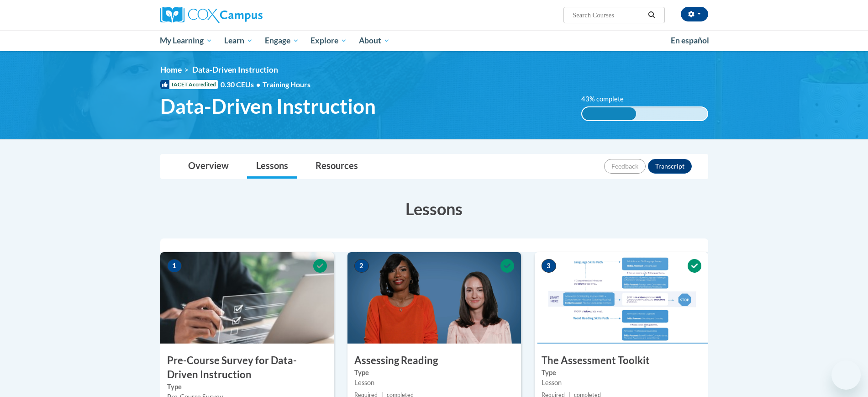 The height and width of the screenshot is (397, 868). I want to click on a: Cox Campus, so click(247, 15).